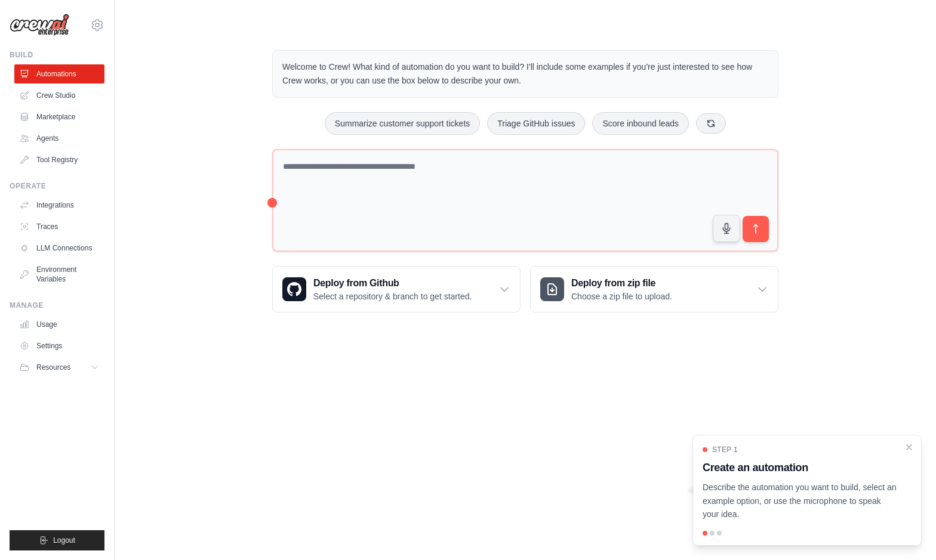 The height and width of the screenshot is (560, 936). Describe the element at coordinates (536, 124) in the screenshot. I see `button: Triage GitHub issues` at that location.